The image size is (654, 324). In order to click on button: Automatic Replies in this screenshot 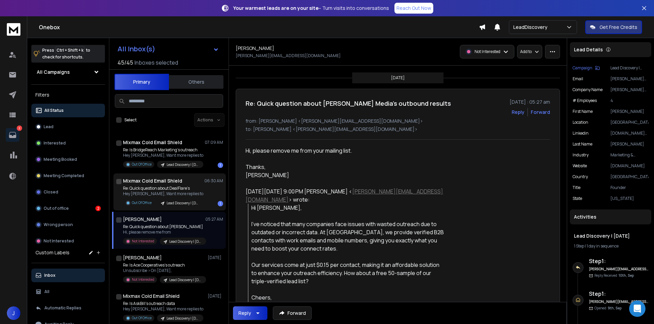, I will do `click(68, 308)`.